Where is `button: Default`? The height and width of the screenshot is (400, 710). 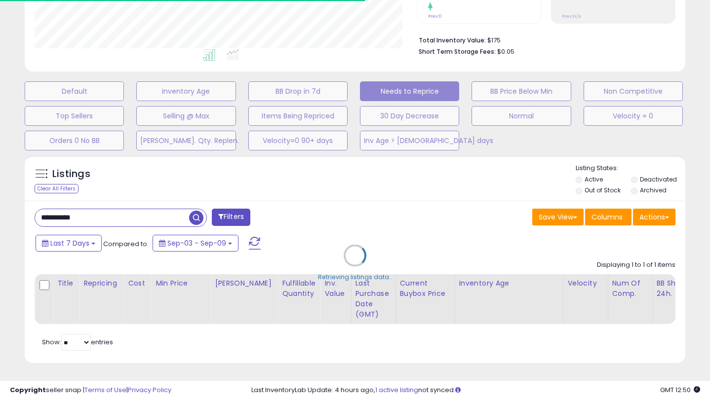
button: Default is located at coordinates (74, 91).